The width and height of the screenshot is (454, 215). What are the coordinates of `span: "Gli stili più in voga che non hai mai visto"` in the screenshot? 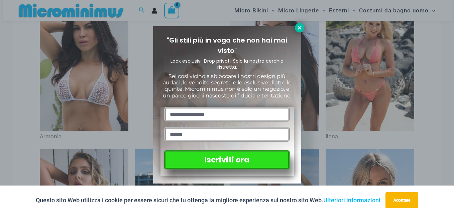 It's located at (227, 45).